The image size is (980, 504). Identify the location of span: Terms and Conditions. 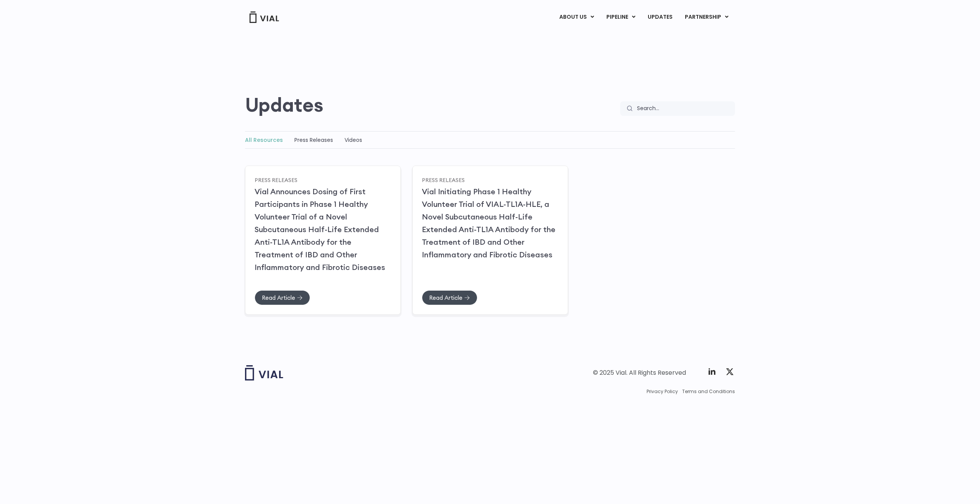
(709, 392).